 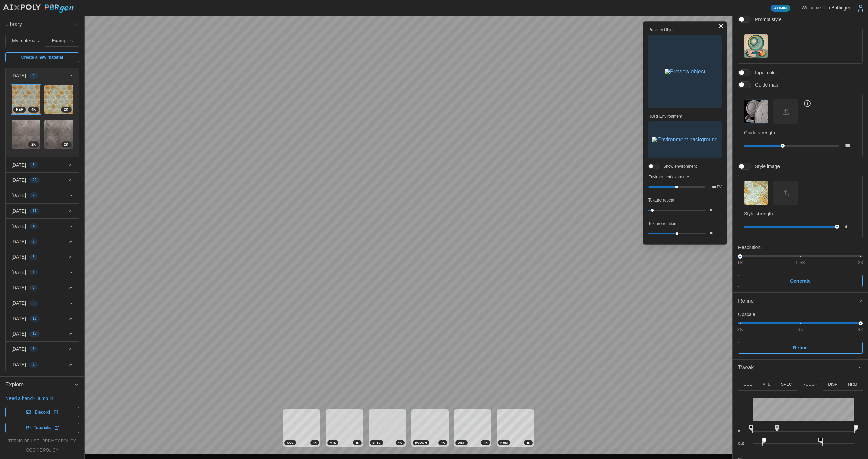 I want to click on p: Style strength, so click(x=800, y=214).